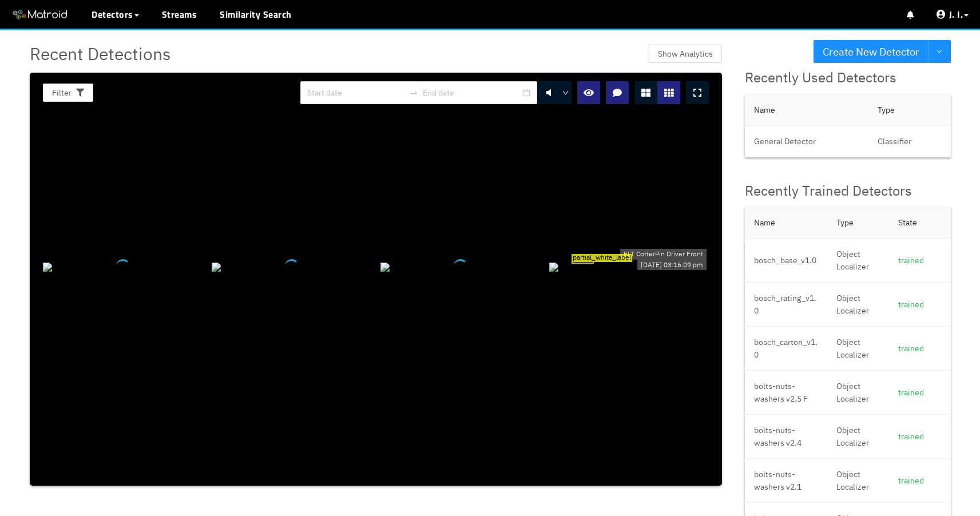  What do you see at coordinates (870, 52) in the screenshot?
I see `button: Create New Detector` at bounding box center [870, 52].